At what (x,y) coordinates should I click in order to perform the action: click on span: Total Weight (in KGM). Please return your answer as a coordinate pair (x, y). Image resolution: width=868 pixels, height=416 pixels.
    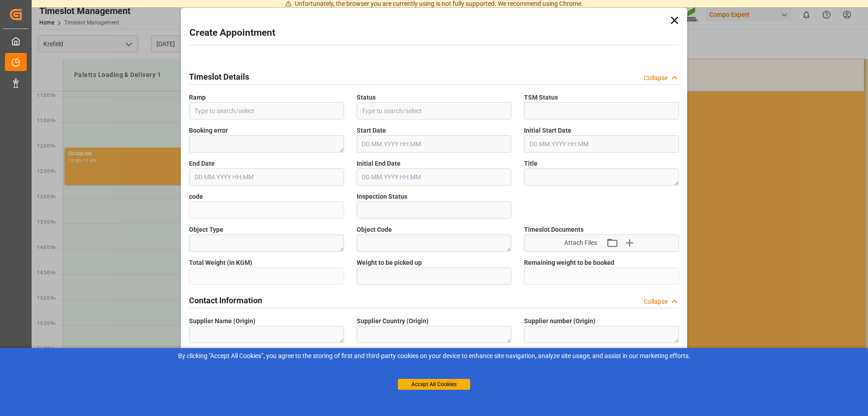
    Looking at the image, I should click on (221, 263).